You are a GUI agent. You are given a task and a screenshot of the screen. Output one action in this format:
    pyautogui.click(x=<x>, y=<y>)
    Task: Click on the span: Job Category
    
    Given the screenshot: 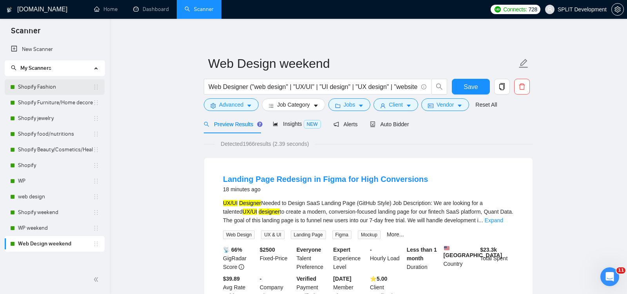 What is the action you would take?
    pyautogui.click(x=293, y=105)
    